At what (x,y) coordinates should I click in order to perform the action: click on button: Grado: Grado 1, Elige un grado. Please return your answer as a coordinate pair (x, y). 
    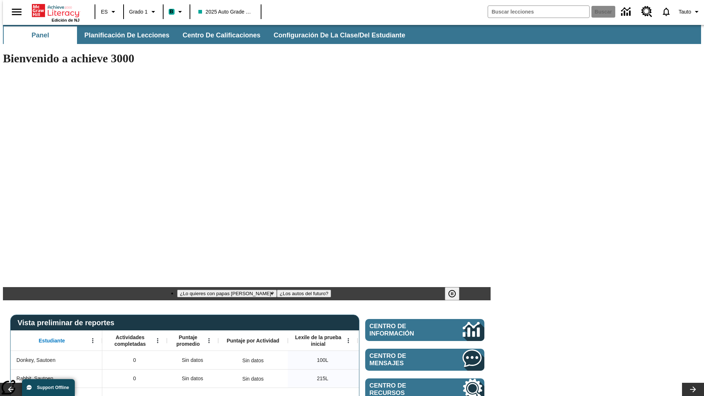
    Looking at the image, I should click on (143, 12).